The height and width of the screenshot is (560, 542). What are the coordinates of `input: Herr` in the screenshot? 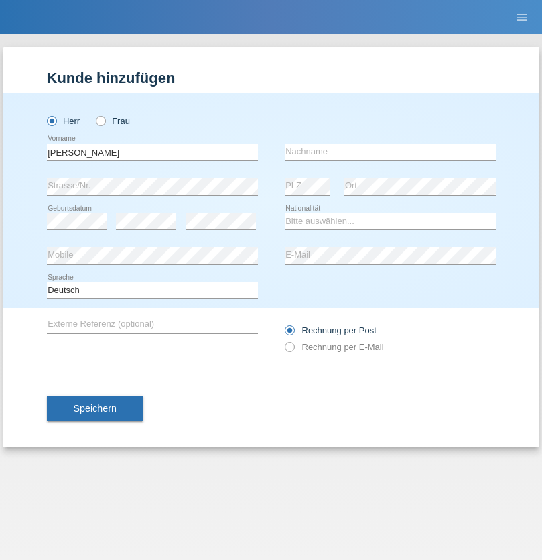 It's located at (51, 120).